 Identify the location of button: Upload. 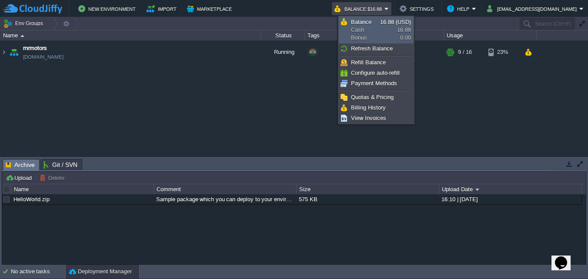
(20, 178).